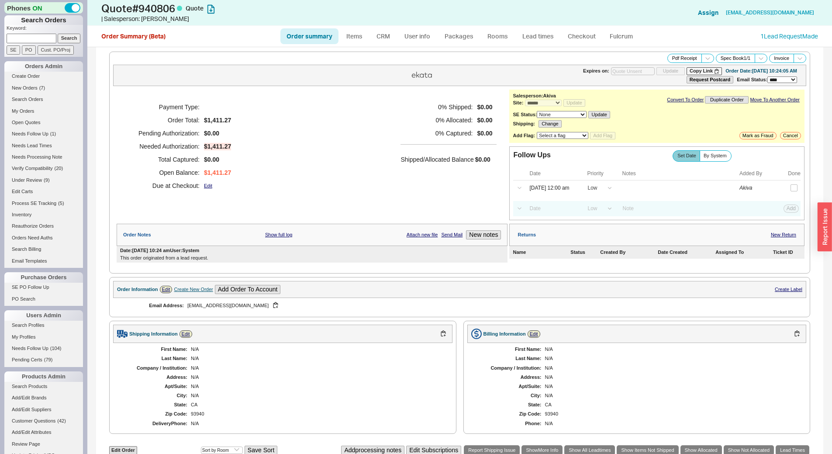 The height and width of the screenshot is (454, 832). Describe the element at coordinates (436, 120) in the screenshot. I see `h5: 0 % Allocated:` at that location.